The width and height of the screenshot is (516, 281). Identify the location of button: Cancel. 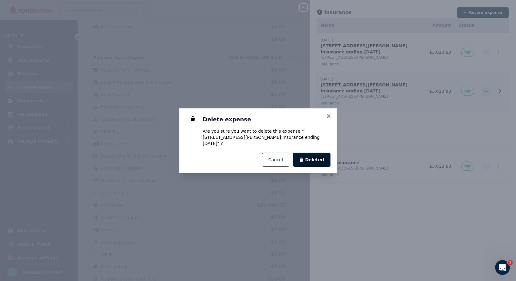
(276, 160).